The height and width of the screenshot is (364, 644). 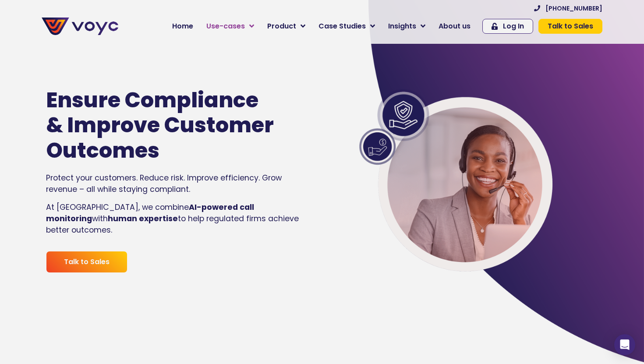 I want to click on span: Home, so click(x=183, y=26).